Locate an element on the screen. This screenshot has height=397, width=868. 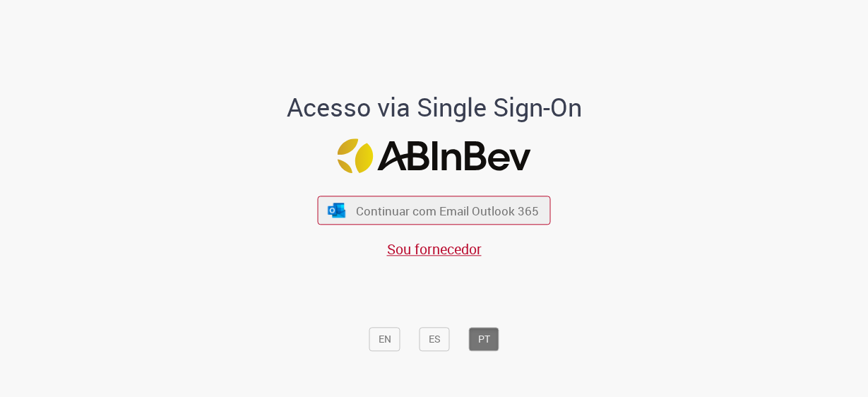
button: PT is located at coordinates (484, 339).